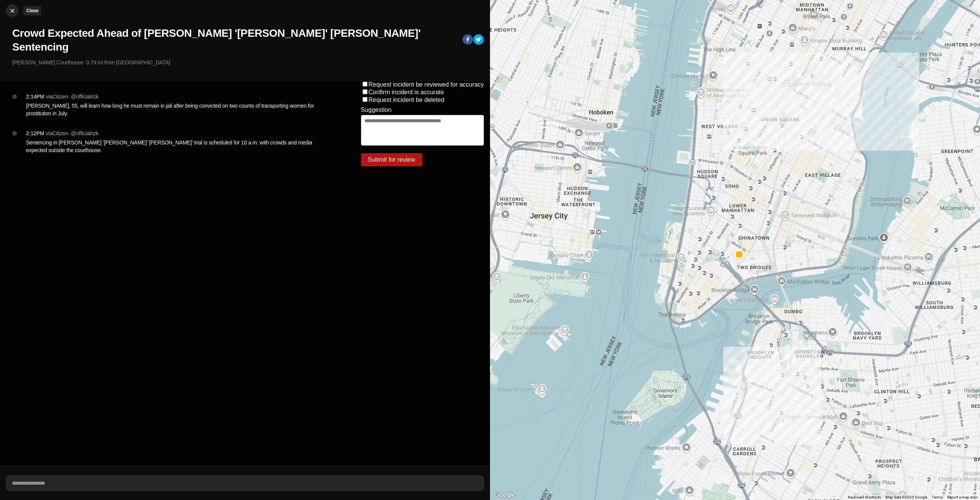 This screenshot has width=980, height=500. Describe the element at coordinates (505, 495) in the screenshot. I see `a: Open this area in Google Maps (opens a new window)` at that location.